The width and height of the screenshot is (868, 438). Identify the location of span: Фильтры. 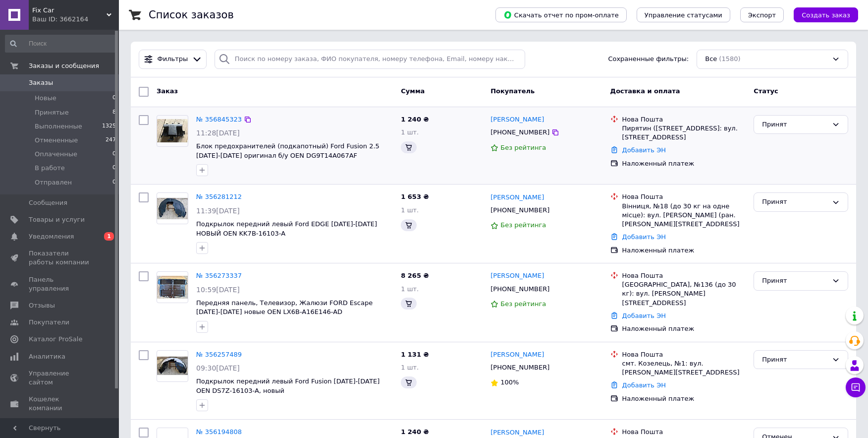
(173, 59).